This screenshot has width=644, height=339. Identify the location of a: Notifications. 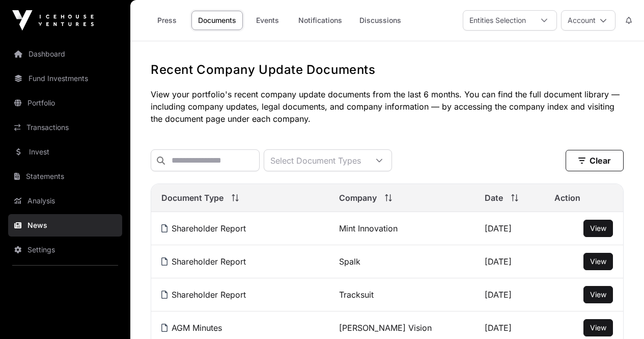
(320, 20).